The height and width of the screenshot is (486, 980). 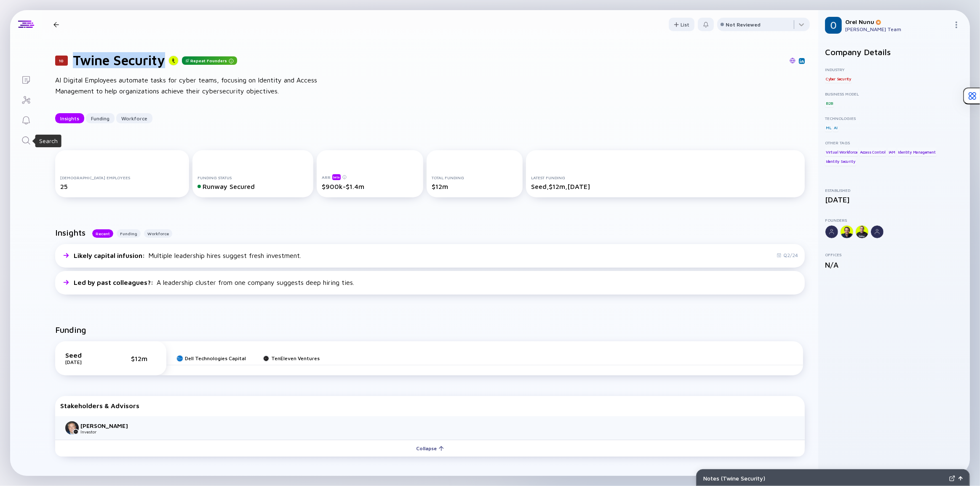 What do you see at coordinates (474, 177) in the screenshot?
I see `div: Total Funding` at bounding box center [474, 177].